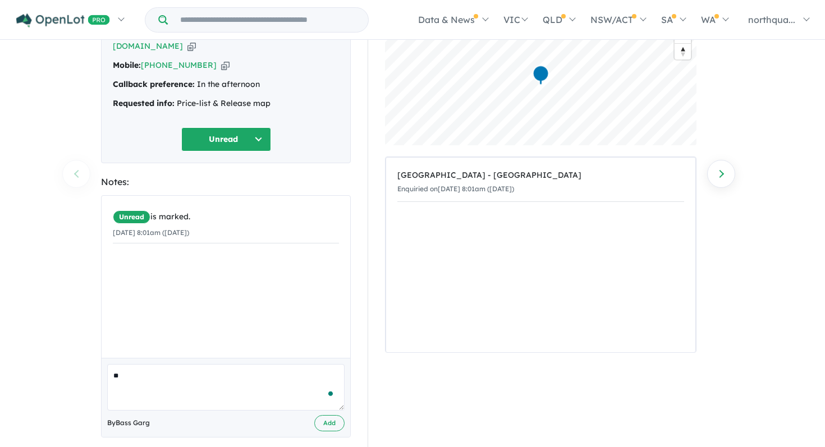 The width and height of the screenshot is (825, 447). I want to click on div: is marked., so click(226, 217).